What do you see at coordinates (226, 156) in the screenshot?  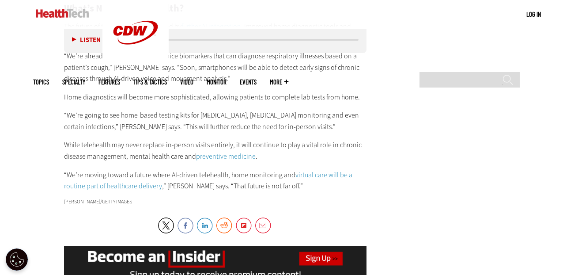 I see `a: preventive medicine` at bounding box center [226, 156].